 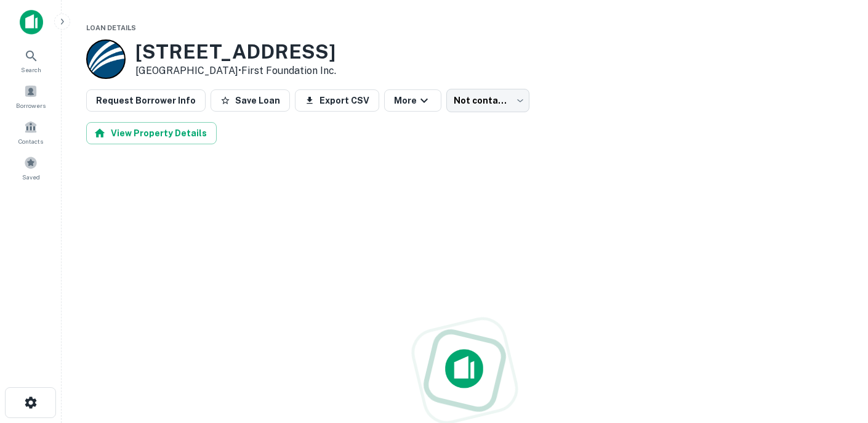 I want to click on button: Request Borrower Info, so click(x=146, y=100).